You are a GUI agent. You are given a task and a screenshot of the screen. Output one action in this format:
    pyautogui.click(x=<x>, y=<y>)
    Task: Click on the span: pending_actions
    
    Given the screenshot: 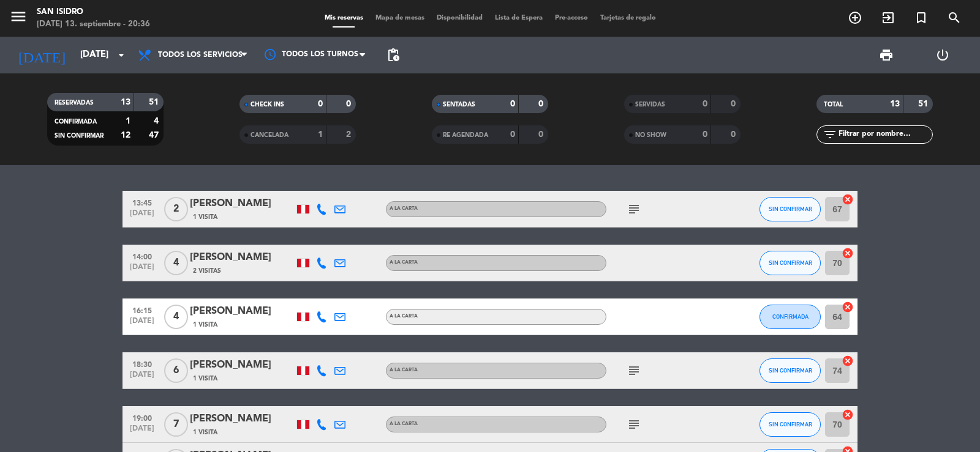 What is the action you would take?
    pyautogui.click(x=393, y=55)
    